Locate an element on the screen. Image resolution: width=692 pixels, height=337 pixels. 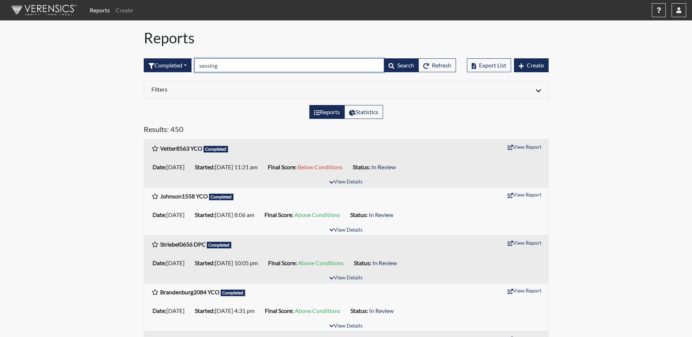
input: Search by Registration ID, Interview Number, or Investigation Name. is located at coordinates (289, 65).